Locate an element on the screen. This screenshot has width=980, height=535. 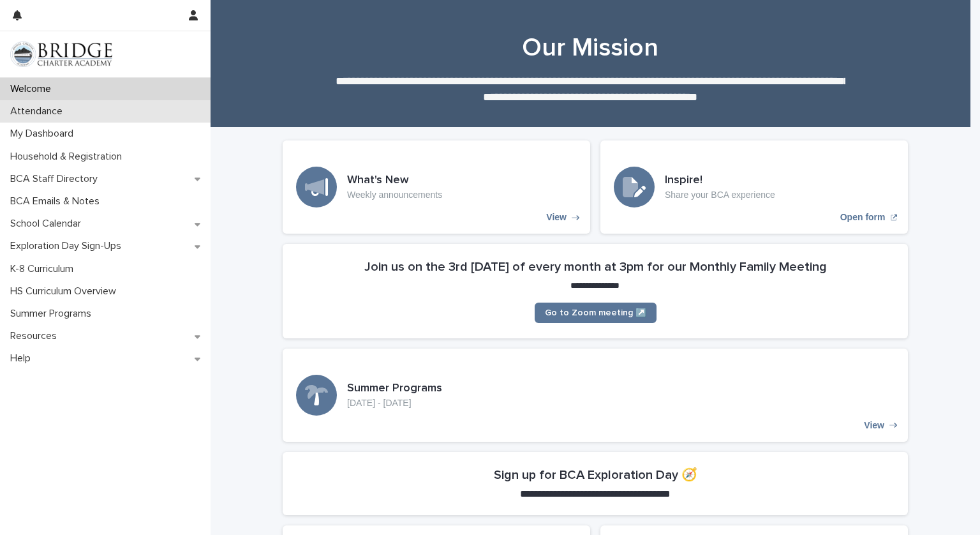
h3: Inspire! is located at coordinates (720, 180).